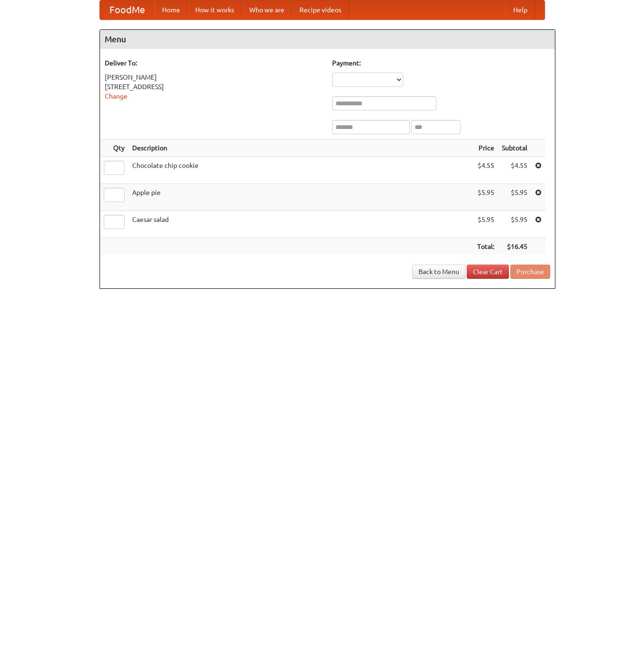 Image resolution: width=644 pixels, height=671 pixels. What do you see at coordinates (116, 96) in the screenshot?
I see `a: Change` at bounding box center [116, 96].